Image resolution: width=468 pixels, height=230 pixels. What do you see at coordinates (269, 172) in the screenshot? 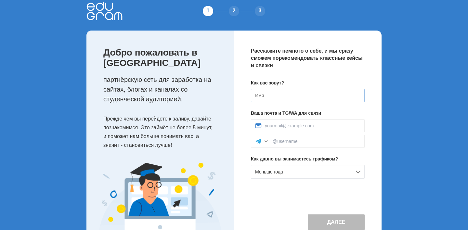
I see `span: Меньше года` at bounding box center [269, 172].